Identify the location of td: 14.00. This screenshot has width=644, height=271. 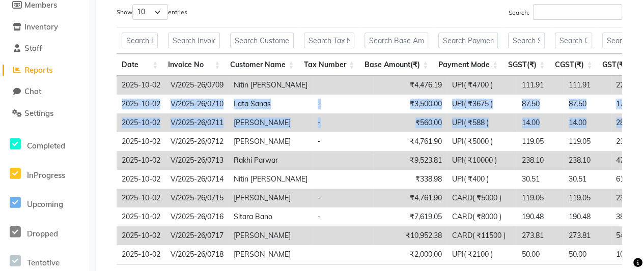
(540, 123).